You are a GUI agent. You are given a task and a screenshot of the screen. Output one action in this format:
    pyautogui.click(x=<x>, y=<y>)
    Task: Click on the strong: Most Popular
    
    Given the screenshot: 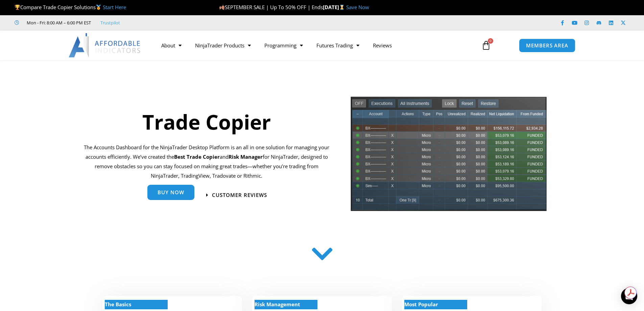 What is the action you would take?
    pyautogui.click(x=422, y=304)
    